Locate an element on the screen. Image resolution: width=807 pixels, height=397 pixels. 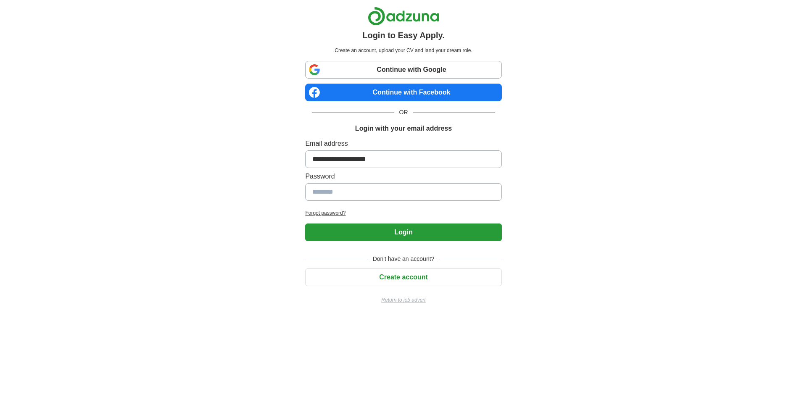
a: Return to job advert is located at coordinates (403, 300).